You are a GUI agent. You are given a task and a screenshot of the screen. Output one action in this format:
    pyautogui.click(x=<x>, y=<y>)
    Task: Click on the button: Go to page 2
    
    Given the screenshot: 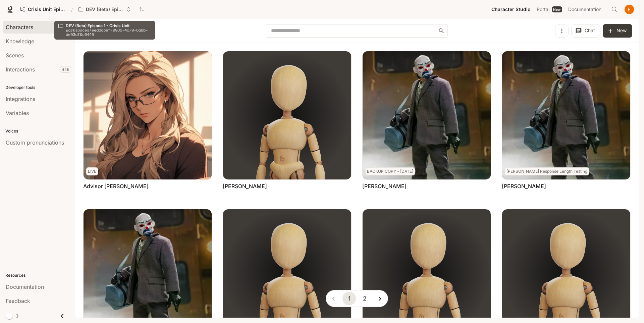 What is the action you would take?
    pyautogui.click(x=365, y=299)
    